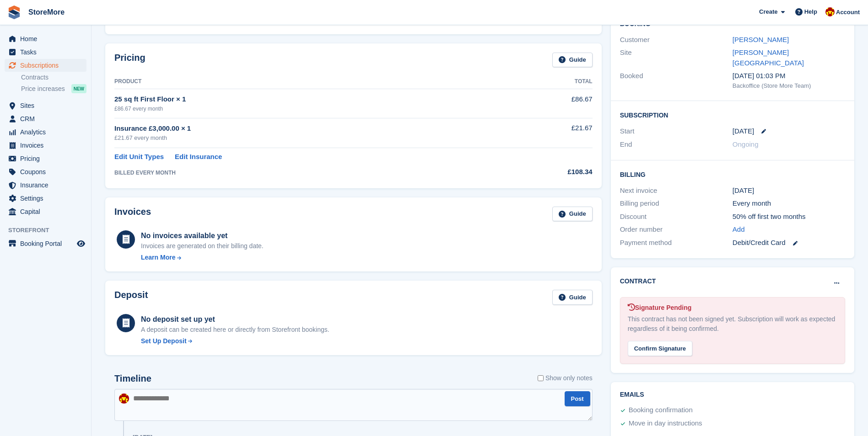 The width and height of the screenshot is (868, 436). I want to click on h2: Invoices, so click(132, 214).